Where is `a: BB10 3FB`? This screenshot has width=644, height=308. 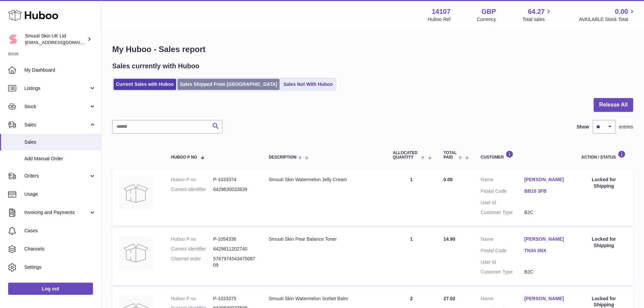
a: BB10 3FB is located at coordinates (546, 190).